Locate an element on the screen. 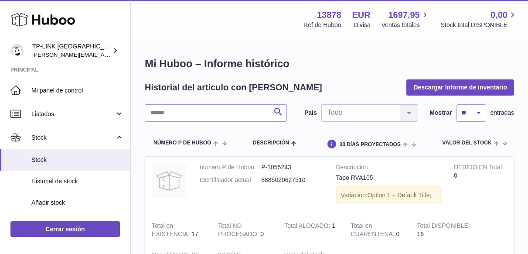 The height and width of the screenshot is (254, 528). td: 1 is located at coordinates (311, 230).